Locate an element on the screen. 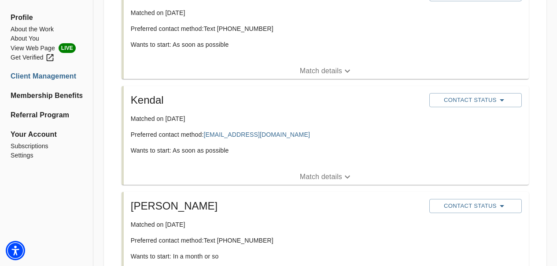 The width and height of the screenshot is (557, 266). span: Profile is located at coordinates (46, 18).